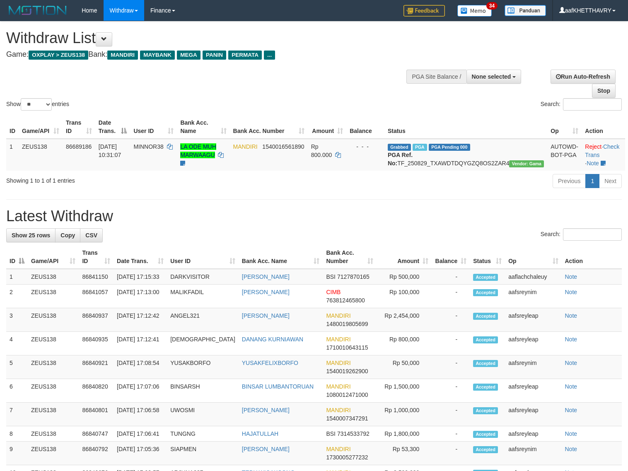 This screenshot has height=471, width=628. I want to click on th: Balance, so click(365, 127).